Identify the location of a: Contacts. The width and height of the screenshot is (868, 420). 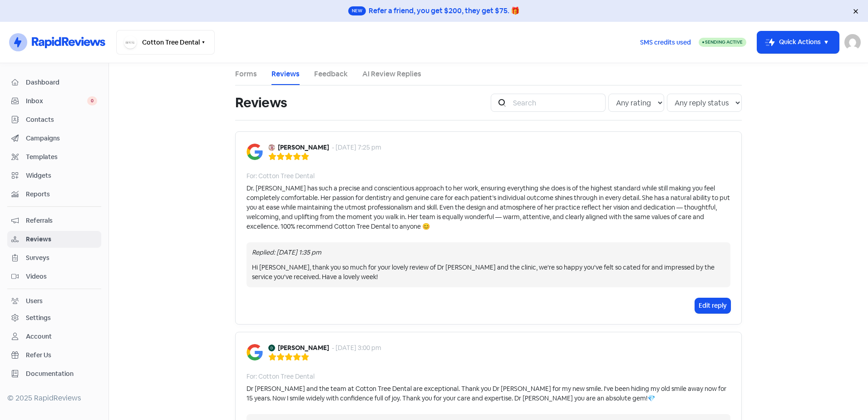
(54, 119).